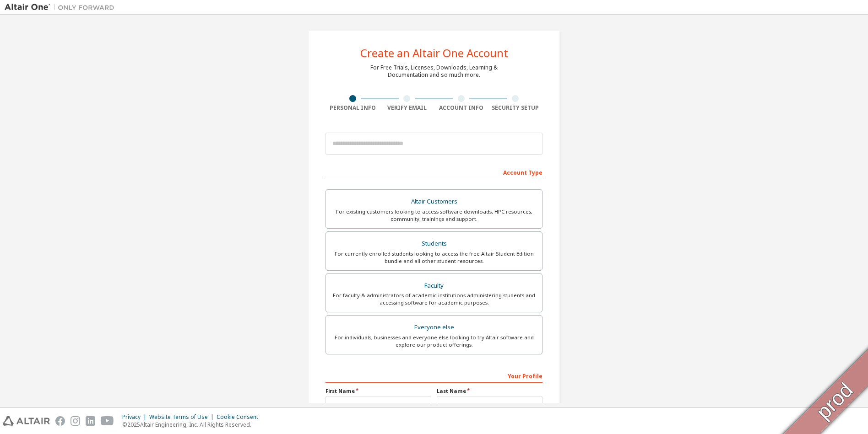 The image size is (868, 434). I want to click on div: Faculty, so click(434, 286).